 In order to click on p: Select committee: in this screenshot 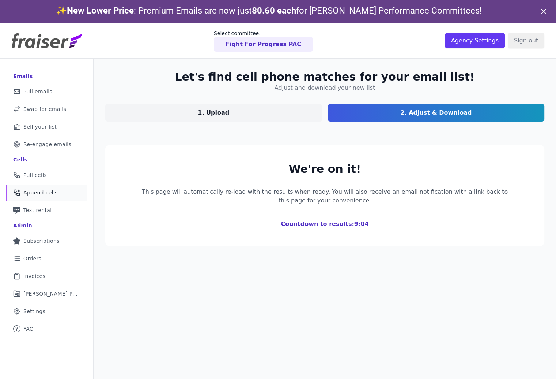, I will do `click(263, 33)`.